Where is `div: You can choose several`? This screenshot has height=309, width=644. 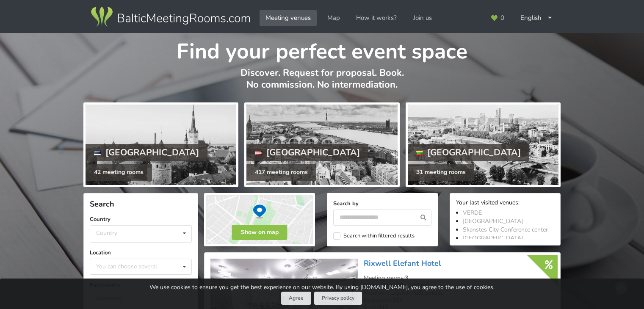 div: You can choose several is located at coordinates (135, 266).